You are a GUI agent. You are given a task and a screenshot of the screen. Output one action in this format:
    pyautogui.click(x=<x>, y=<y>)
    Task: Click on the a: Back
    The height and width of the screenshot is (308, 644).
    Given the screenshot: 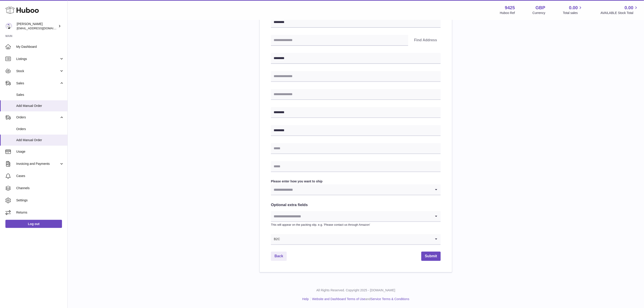 What is the action you would take?
    pyautogui.click(x=279, y=256)
    